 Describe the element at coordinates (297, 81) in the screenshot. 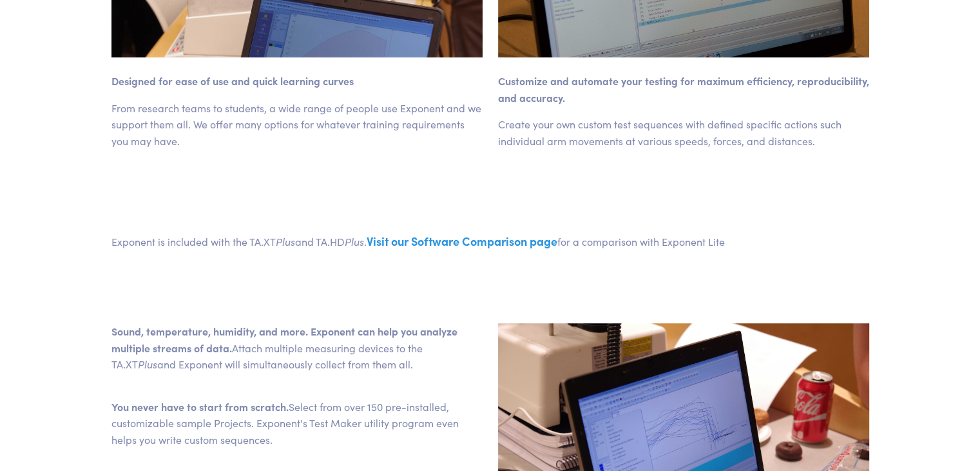

I see `p: Designed for ease of use and quick learning curves` at that location.